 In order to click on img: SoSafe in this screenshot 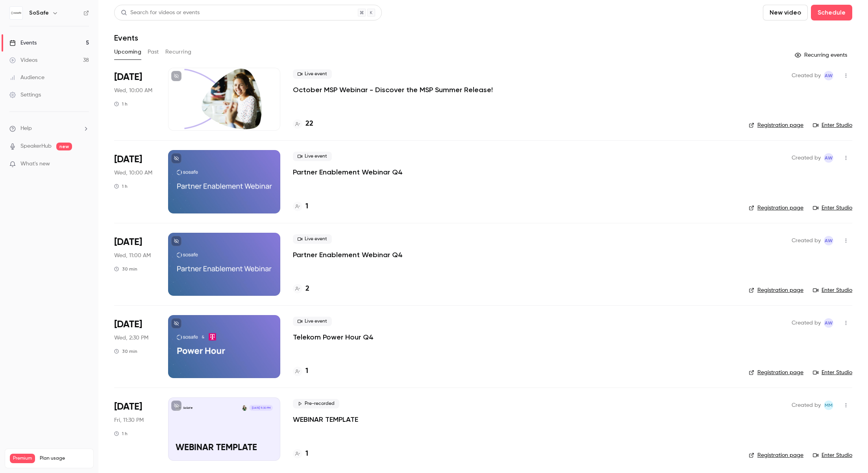, I will do `click(16, 13)`.